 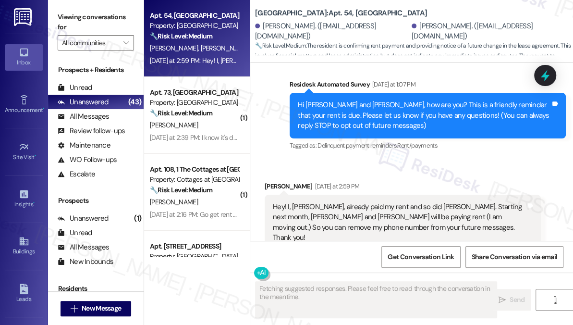 What do you see at coordinates (421, 256) in the screenshot?
I see `button: Get Conversation Link` at bounding box center [421, 256].